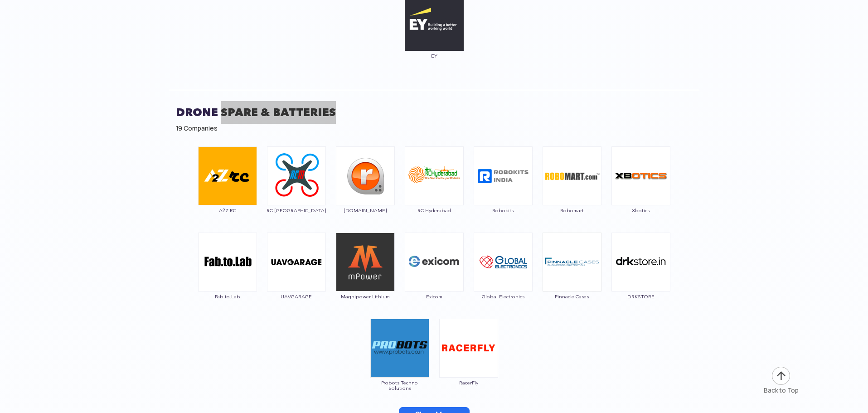  What do you see at coordinates (572, 262) in the screenshot?
I see `img: ic_pinnacle.png` at bounding box center [572, 262].